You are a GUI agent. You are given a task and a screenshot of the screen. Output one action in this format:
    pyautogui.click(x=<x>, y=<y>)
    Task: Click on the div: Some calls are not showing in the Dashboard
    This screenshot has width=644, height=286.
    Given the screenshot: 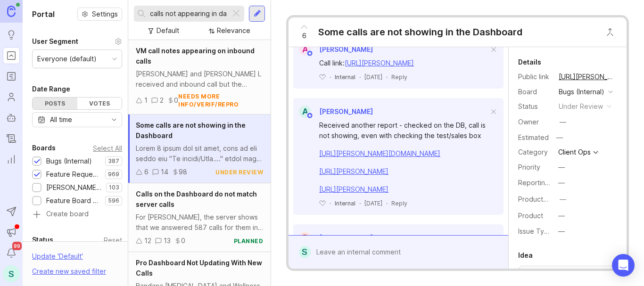 What is the action you would take?
    pyautogui.click(x=420, y=32)
    